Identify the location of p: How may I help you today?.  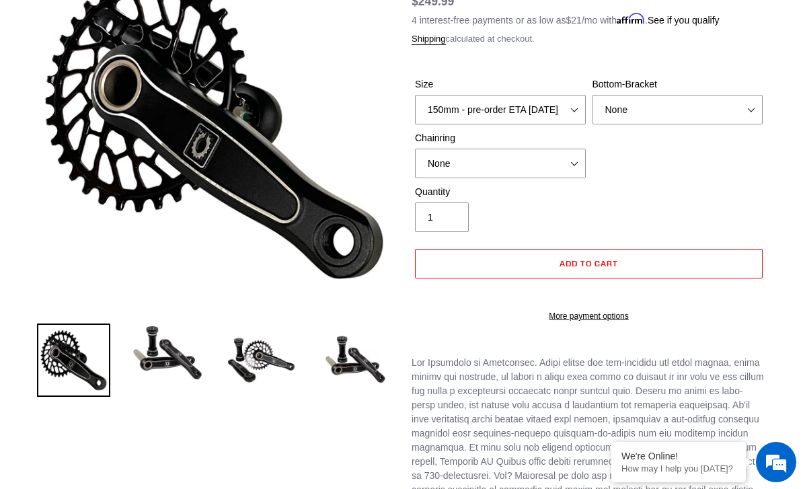
(679, 468).